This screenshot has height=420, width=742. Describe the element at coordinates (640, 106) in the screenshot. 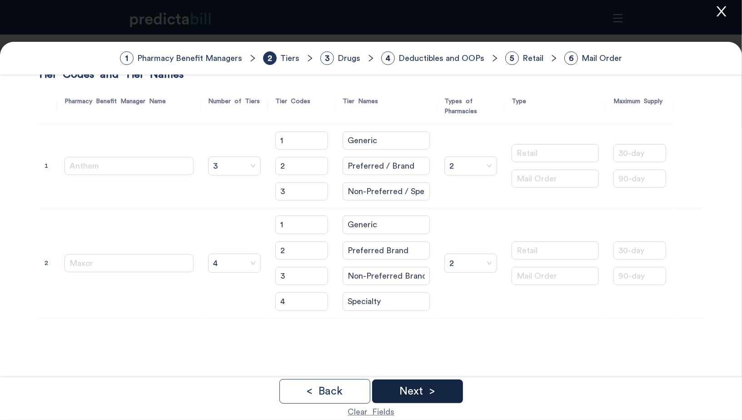

I see `th: Maximum Supply` at that location.